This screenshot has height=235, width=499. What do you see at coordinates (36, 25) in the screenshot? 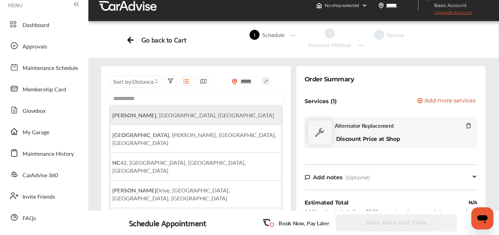
I see `span: Dashboard` at bounding box center [36, 25].